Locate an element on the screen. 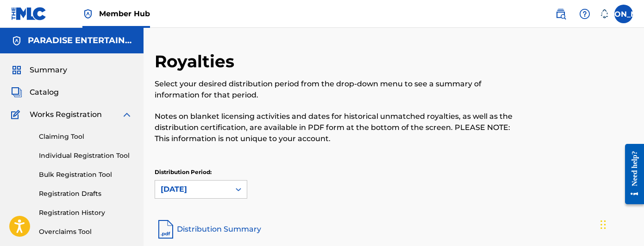 This screenshot has height=246, width=644. img: Top Rightsholder is located at coordinates (88, 14).